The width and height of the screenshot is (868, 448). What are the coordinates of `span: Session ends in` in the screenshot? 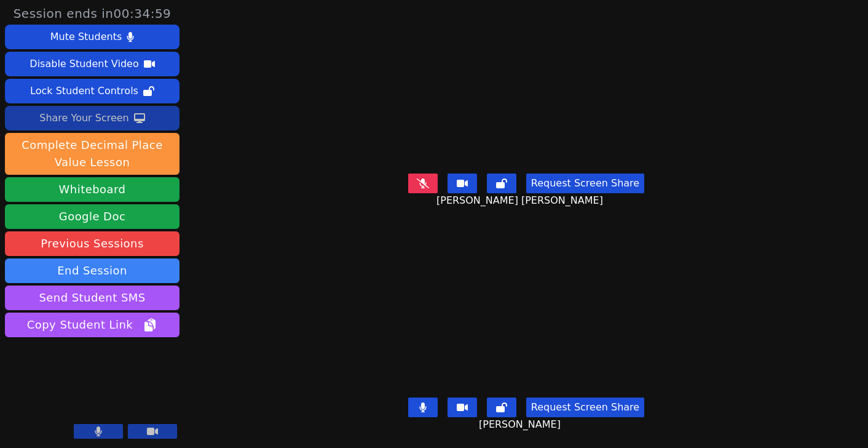 It's located at (92, 13).